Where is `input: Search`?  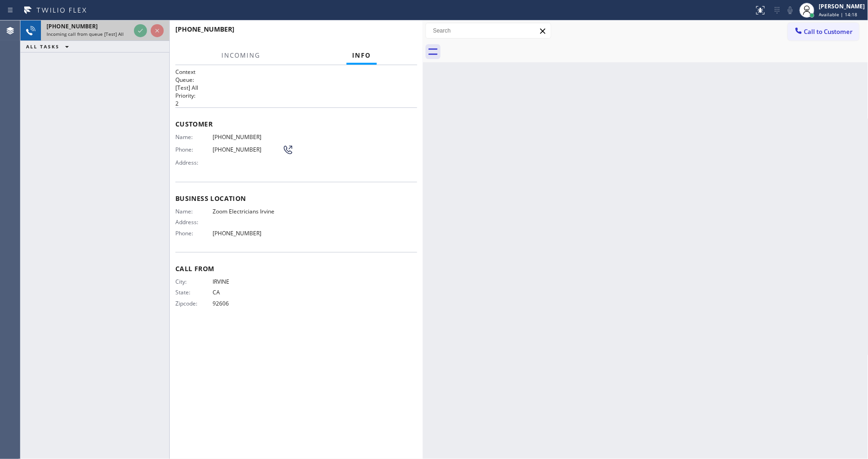 input: Search is located at coordinates (488, 31).